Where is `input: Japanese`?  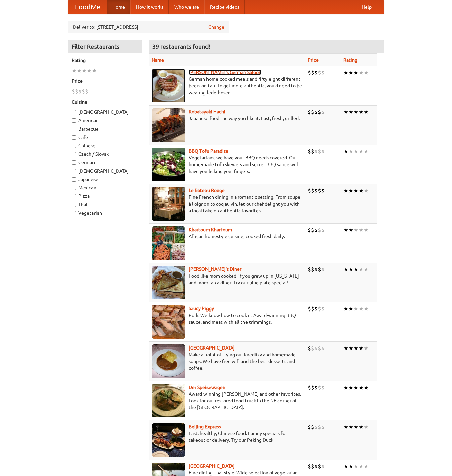
input: Japanese is located at coordinates (74, 179).